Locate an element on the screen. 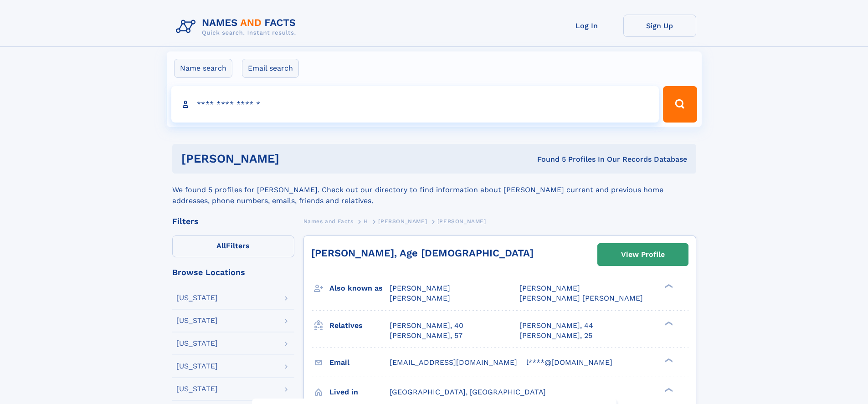 The width and height of the screenshot is (868, 404). div: View Profile is located at coordinates (643, 255).